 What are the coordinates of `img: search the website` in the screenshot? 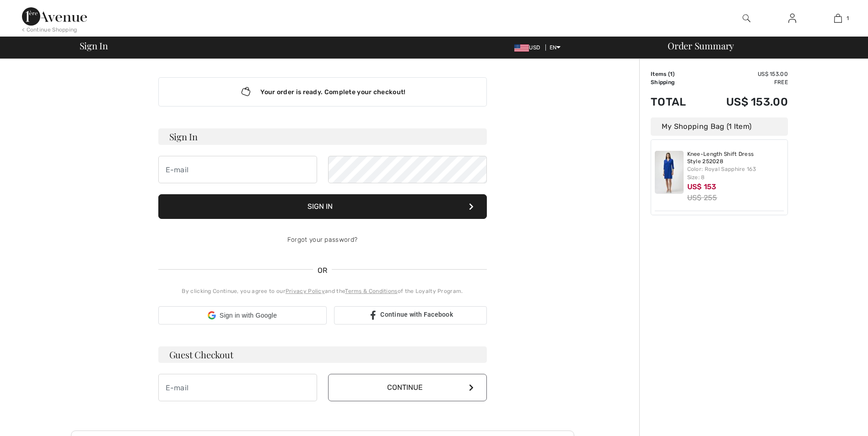 It's located at (746, 18).